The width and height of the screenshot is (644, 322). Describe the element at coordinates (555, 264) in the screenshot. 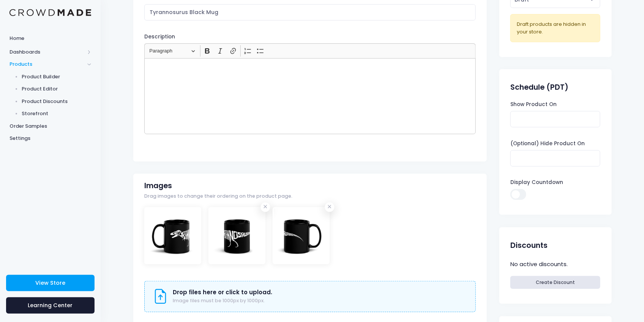

I see `div: No active discounts.` at that location.